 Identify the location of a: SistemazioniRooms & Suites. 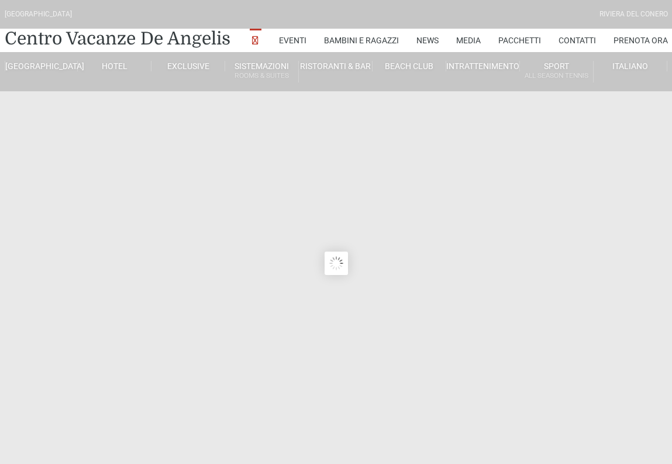
(262, 71).